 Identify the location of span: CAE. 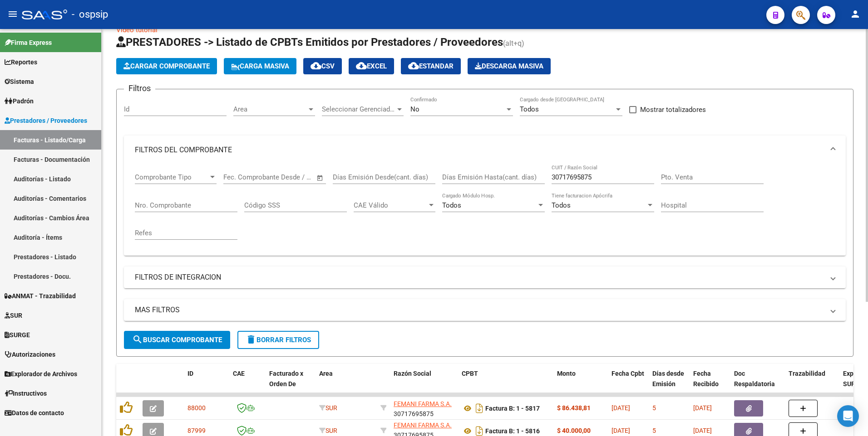
(239, 374).